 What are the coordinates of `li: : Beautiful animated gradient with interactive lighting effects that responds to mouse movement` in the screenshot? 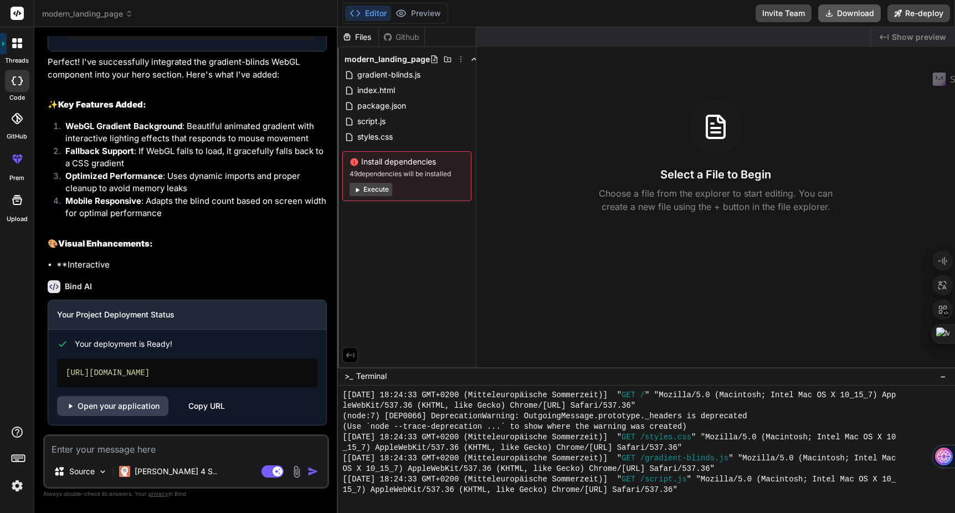 It's located at (192, 132).